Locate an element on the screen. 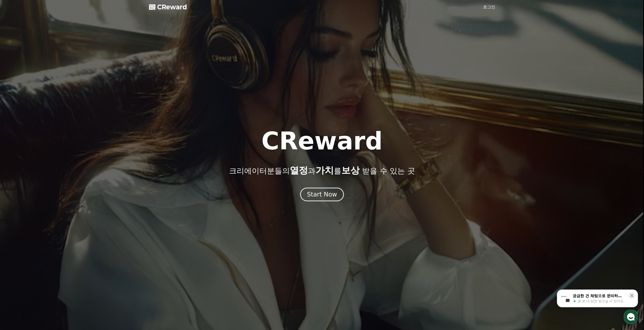 Image resolution: width=644 pixels, height=330 pixels. span: 보상 is located at coordinates (350, 171).